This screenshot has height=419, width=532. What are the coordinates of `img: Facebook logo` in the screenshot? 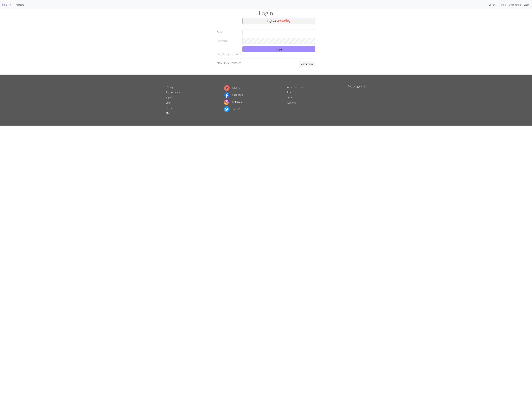 It's located at (227, 95).